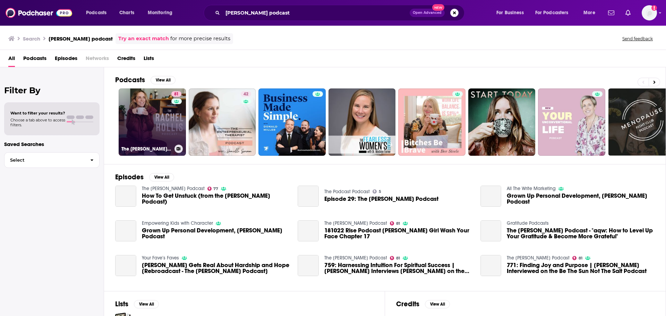 The image size is (666, 316). Describe the element at coordinates (11, 60) in the screenshot. I see `a: All` at that location.